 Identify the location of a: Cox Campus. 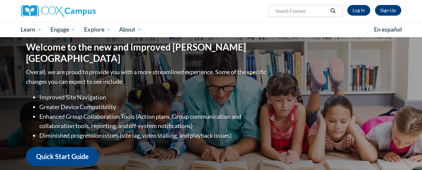
(81, 11).